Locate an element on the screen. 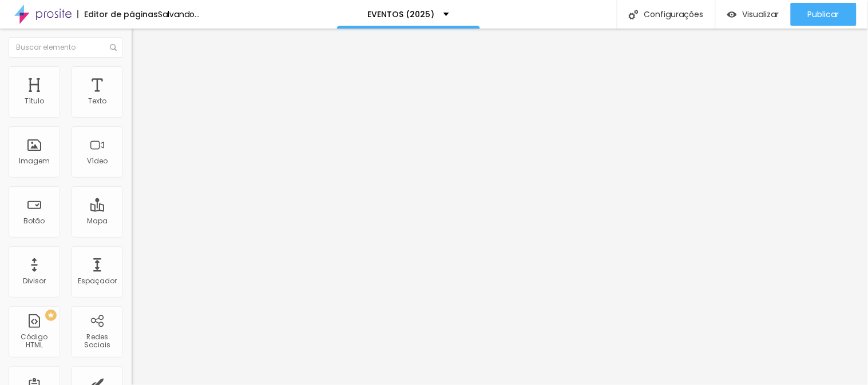 The image size is (868, 385). div: Texto is located at coordinates (97, 101).